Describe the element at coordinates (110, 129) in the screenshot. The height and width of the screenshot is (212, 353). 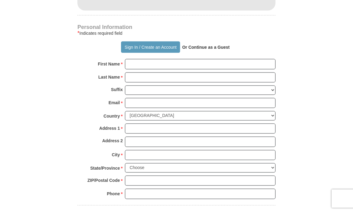
I see `strong: Address 1` at that location.